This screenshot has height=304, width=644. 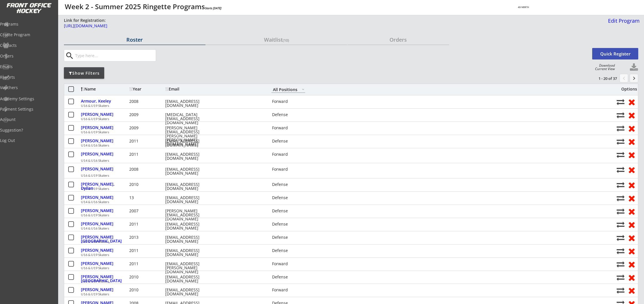 I want to click on button: Click to download full roster. Your browser settings may try to block it, check your security set..., so click(x=634, y=67).